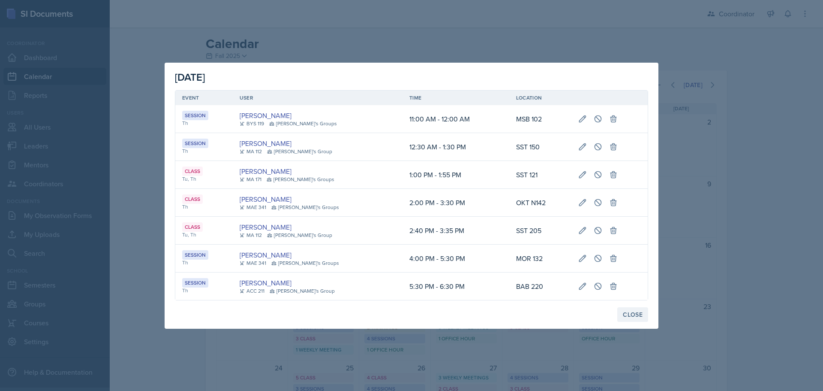 The width and height of the screenshot is (823, 391). Describe the element at coordinates (456, 258) in the screenshot. I see `td: 4:00 PM - 5:30 PM` at that location.